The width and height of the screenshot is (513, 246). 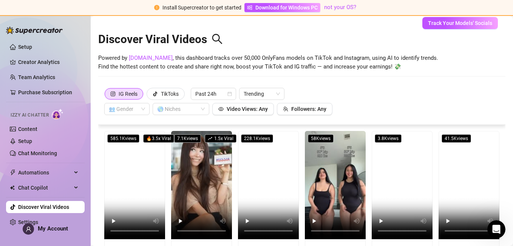 I want to click on a: Chat Monitoring, so click(x=37, y=153).